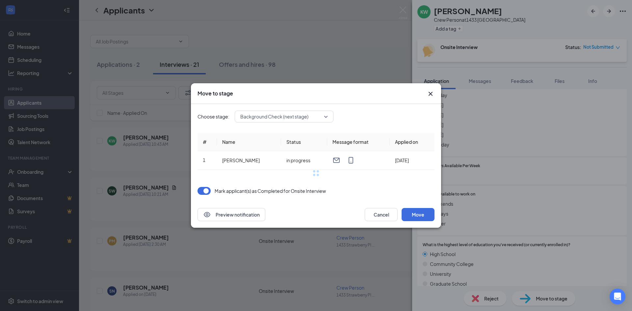 Image resolution: width=632 pixels, height=311 pixels. Describe the element at coordinates (412, 142) in the screenshot. I see `th: Applied on` at that location.